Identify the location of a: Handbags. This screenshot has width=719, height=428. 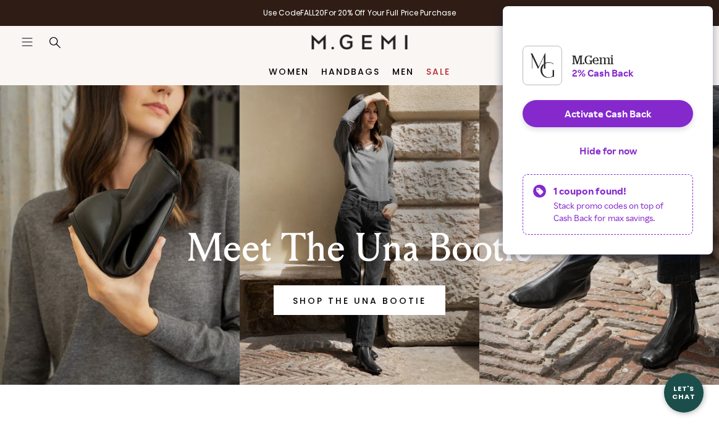
(350, 72).